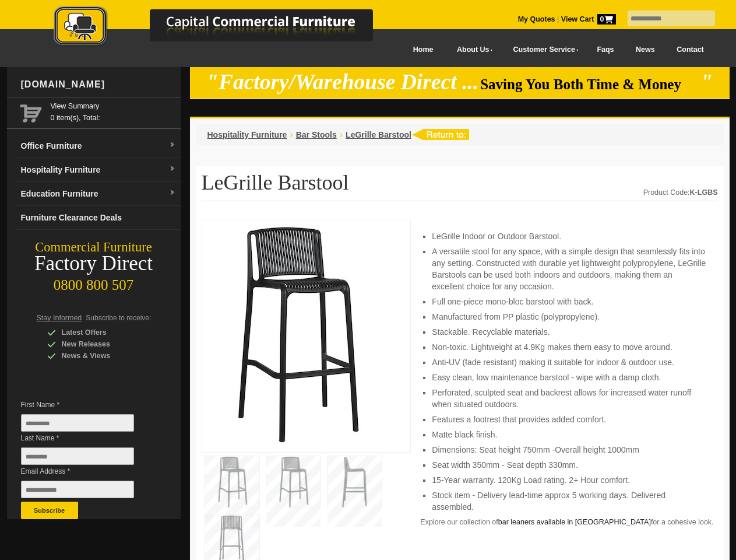  I want to click on li: 15-Year warranty. 120Kg Load rating. 2+ Hour comfort., so click(569, 479).